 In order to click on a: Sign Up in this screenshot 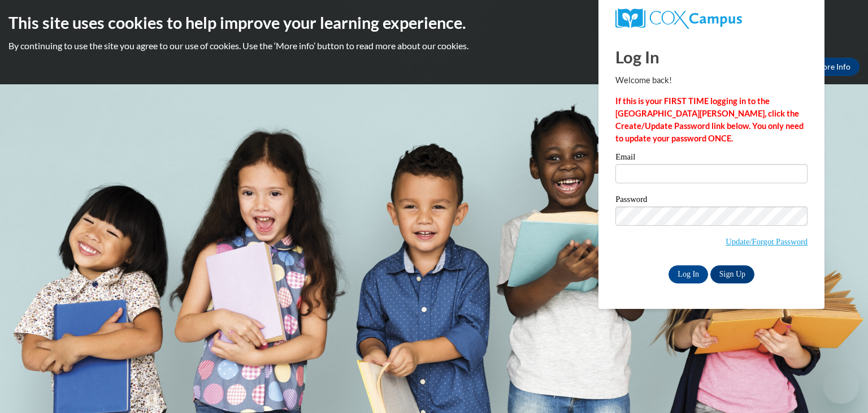, I will do `click(733, 274)`.